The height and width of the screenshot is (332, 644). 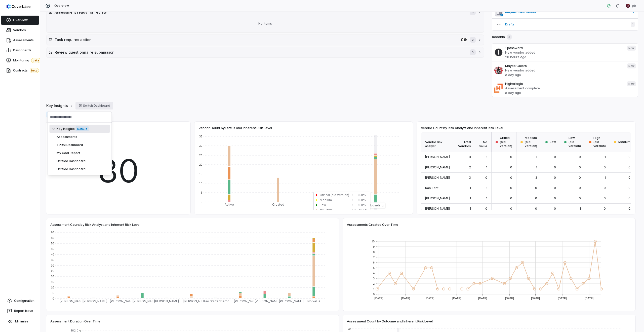 I want to click on span: Configuration, so click(x=24, y=300).